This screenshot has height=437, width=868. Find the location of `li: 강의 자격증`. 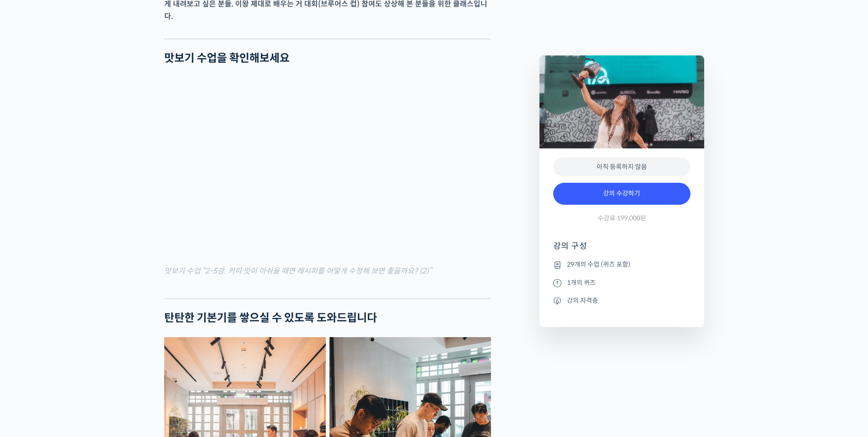

li: 강의 자격증 is located at coordinates (621, 300).